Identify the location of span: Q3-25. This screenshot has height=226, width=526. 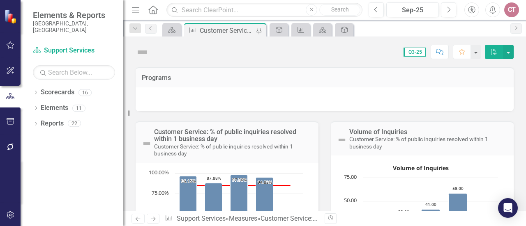
(414, 52).